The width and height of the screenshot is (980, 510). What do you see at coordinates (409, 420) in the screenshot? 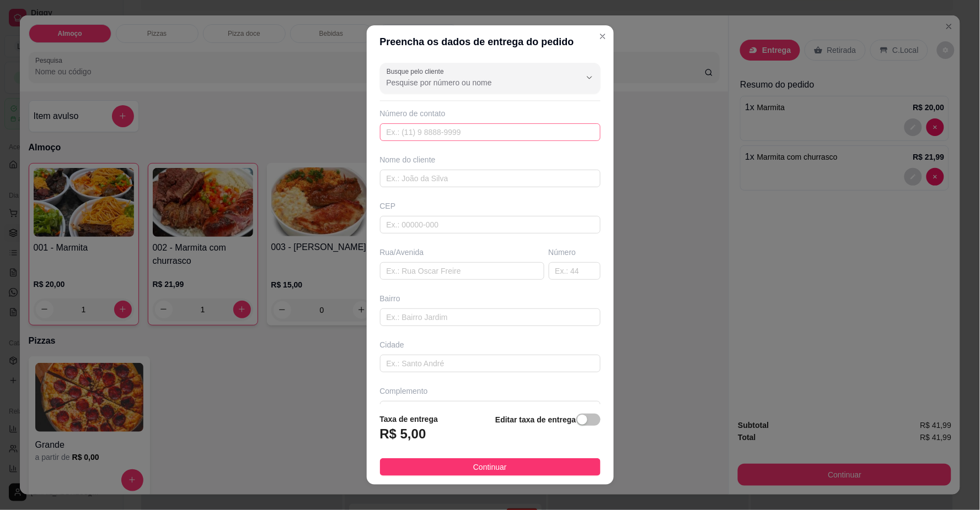
I see `strong: Taxa de entrega` at bounding box center [409, 420].